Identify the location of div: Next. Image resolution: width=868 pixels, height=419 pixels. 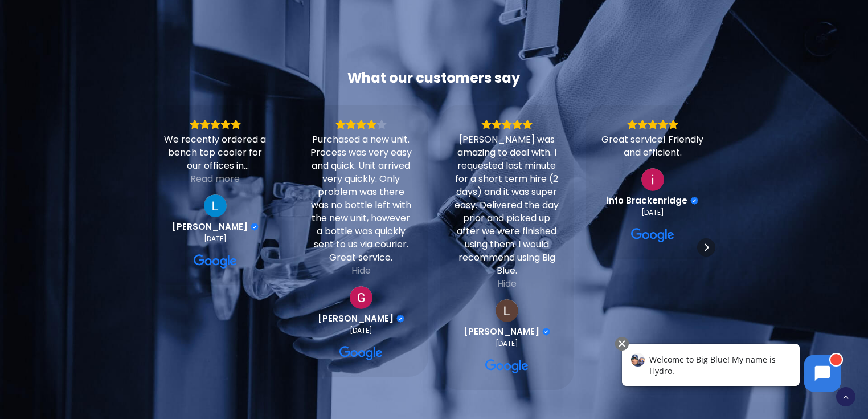
(706, 248).